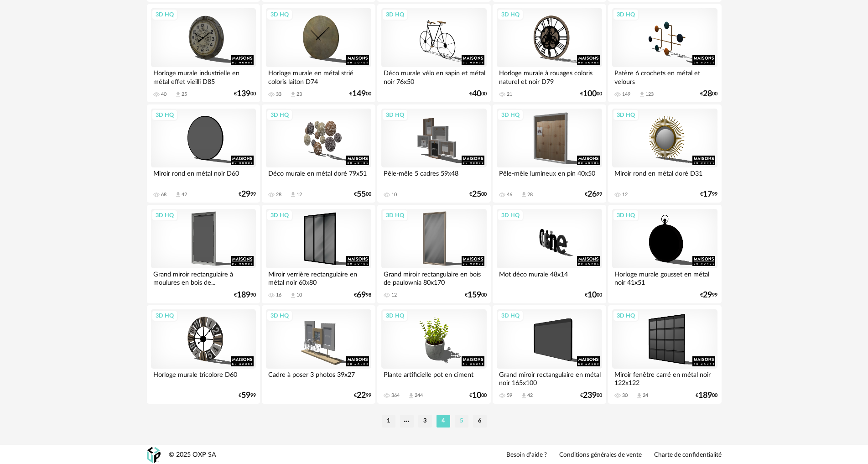 This screenshot has height=464, width=868. What do you see at coordinates (203, 76) in the screenshot?
I see `div: Horloge murale industrielle en métal effet vieilli D85` at bounding box center [203, 76].